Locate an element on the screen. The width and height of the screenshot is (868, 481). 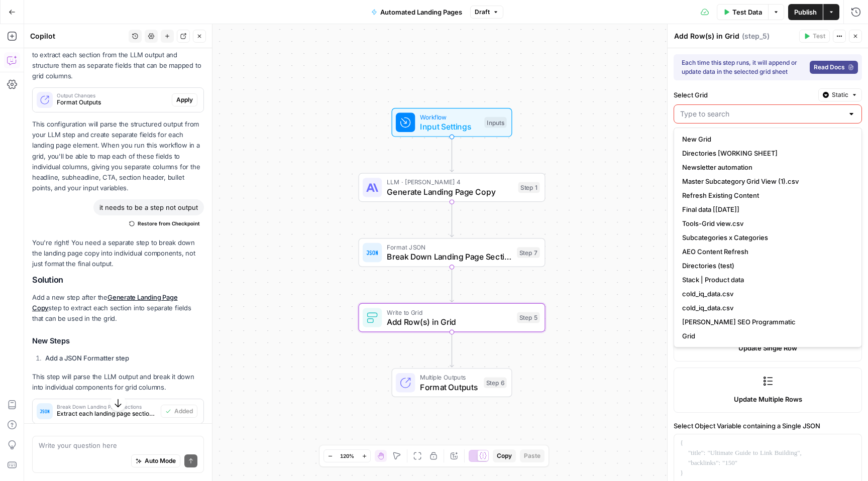
span: Extract each landing page section from the LLM output into separate fields for grid columns is located at coordinates (106, 413).